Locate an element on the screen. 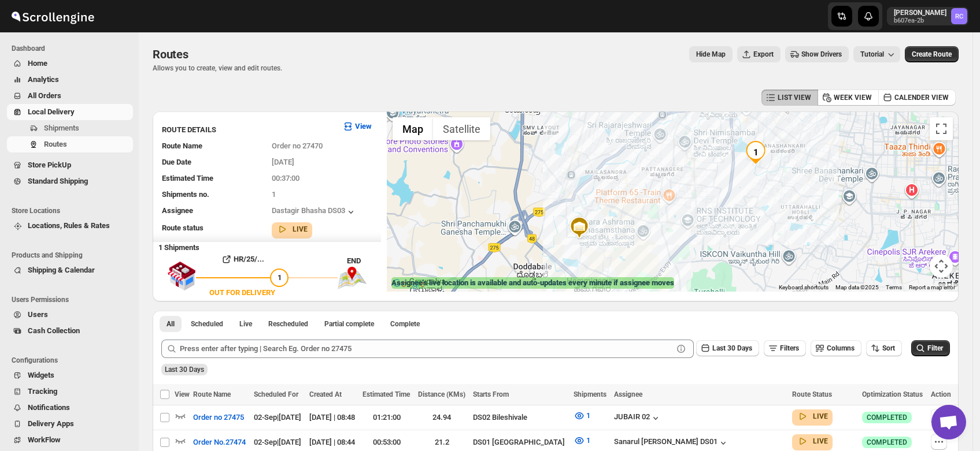  button: View is located at coordinates (357, 127).